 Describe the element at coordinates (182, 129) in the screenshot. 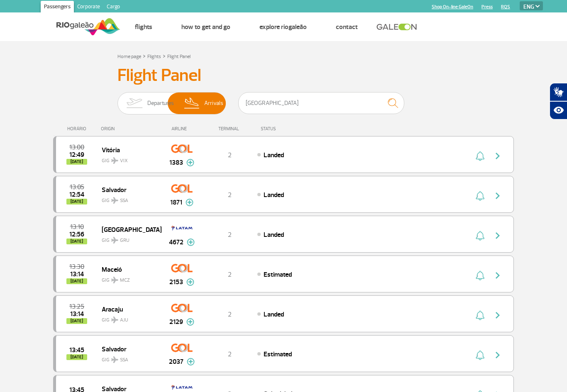

I see `div: AIRLINE` at that location.